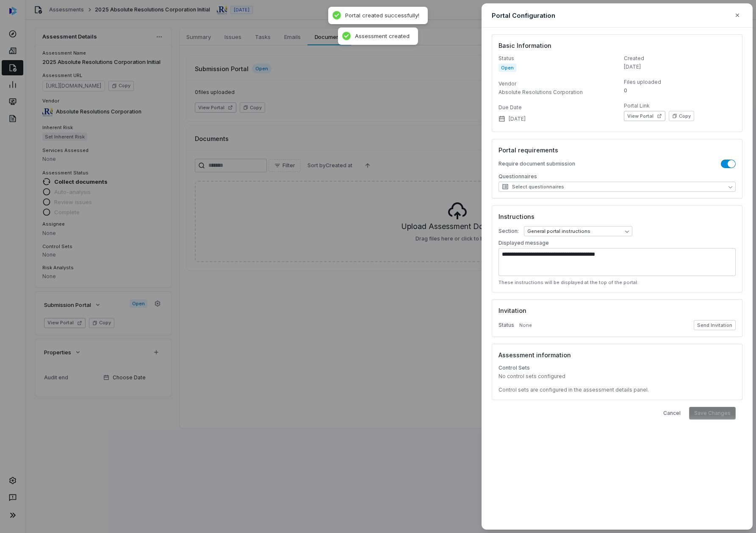  Describe the element at coordinates (617, 390) in the screenshot. I see `p: Control sets are configured in the assessment details panel.` at that location.